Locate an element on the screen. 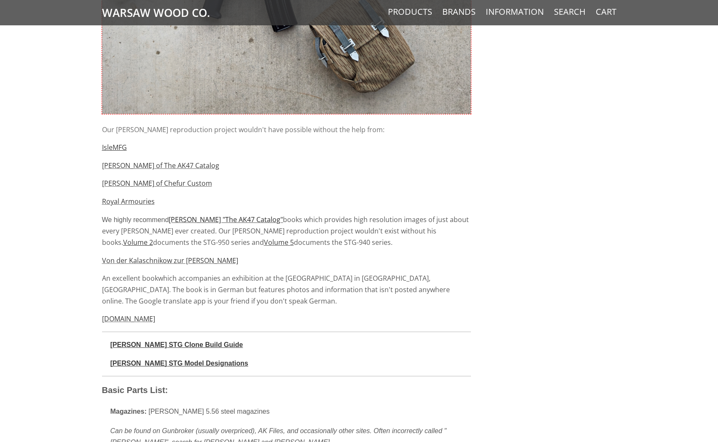  a: Information is located at coordinates (515, 12).